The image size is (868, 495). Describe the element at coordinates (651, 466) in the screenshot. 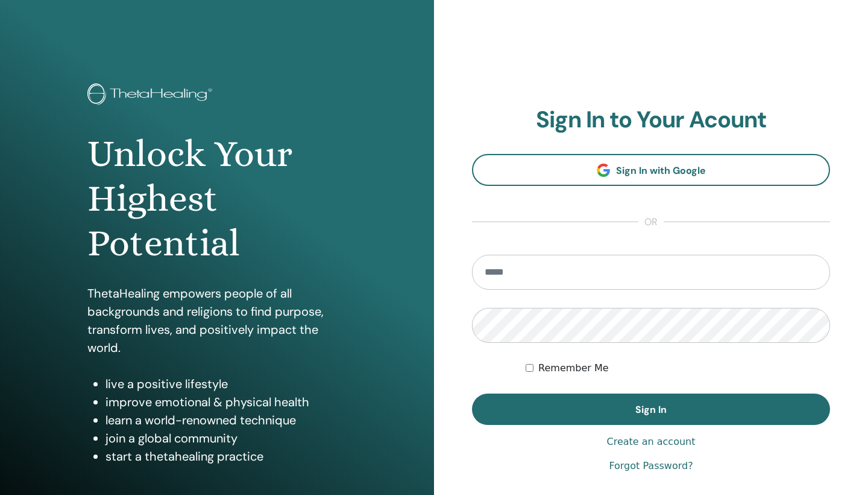

I see `a: Forgot Password?` at that location.